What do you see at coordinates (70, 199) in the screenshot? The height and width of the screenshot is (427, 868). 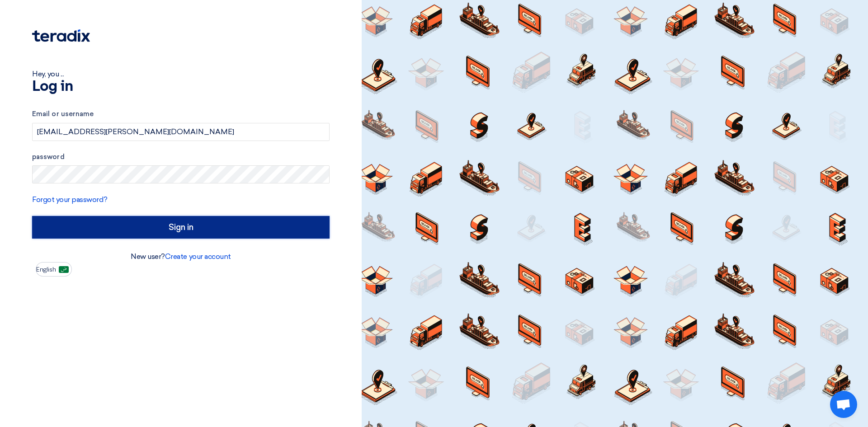 I see `font: Forgot your password?` at bounding box center [70, 199].